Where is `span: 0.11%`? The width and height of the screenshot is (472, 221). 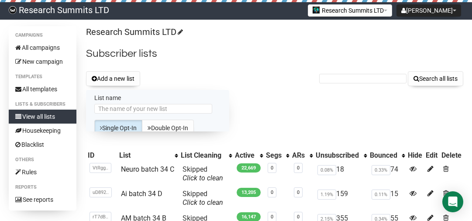 span: 0.11% is located at coordinates (381, 194).